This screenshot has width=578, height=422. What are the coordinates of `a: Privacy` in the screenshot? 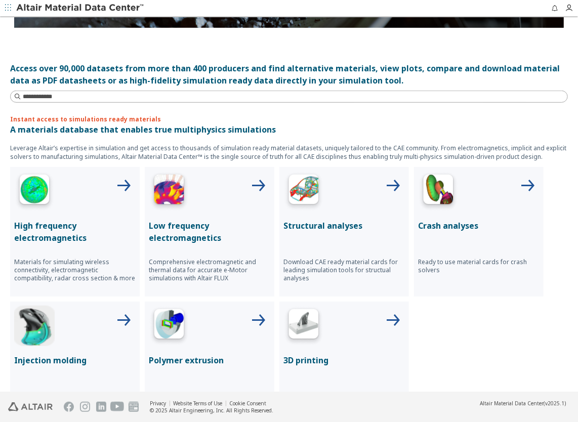 It's located at (158, 404).